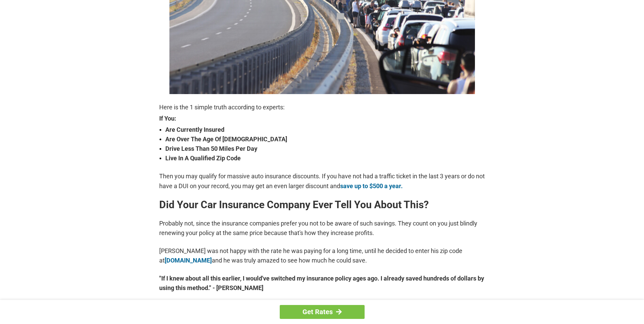 This screenshot has height=324, width=644. What do you see at coordinates (372, 186) in the screenshot?
I see `a: save up to $500 a year.` at bounding box center [372, 186].